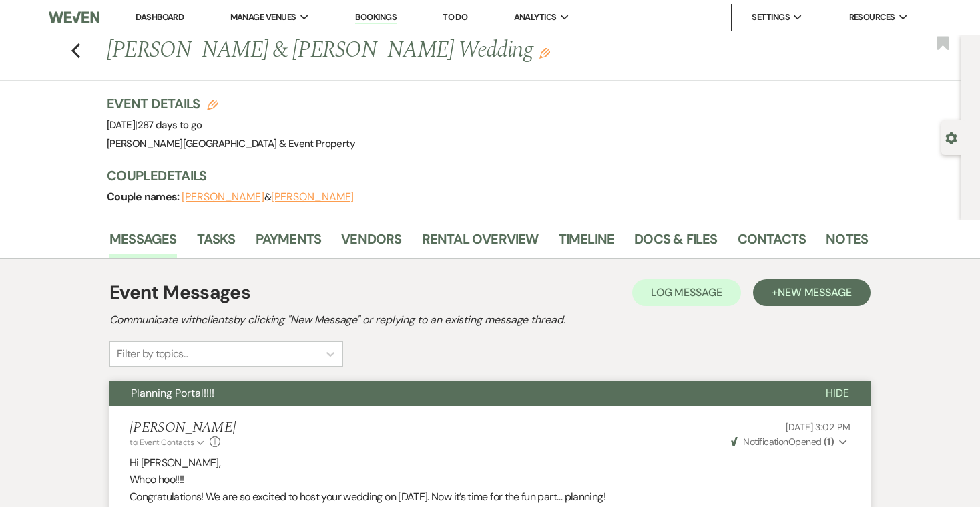 The width and height of the screenshot is (980, 507). I want to click on a: Messages, so click(143, 243).